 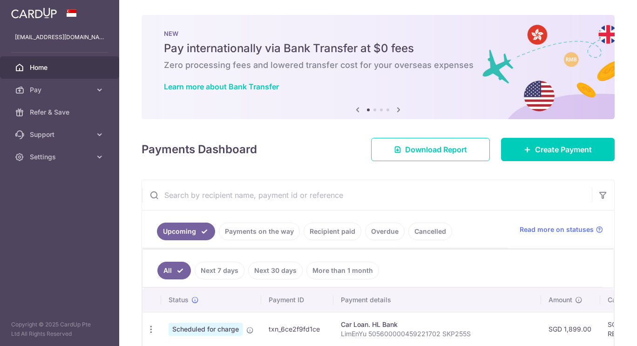 What do you see at coordinates (60, 134) in the screenshot?
I see `span: Support` at bounding box center [60, 134].